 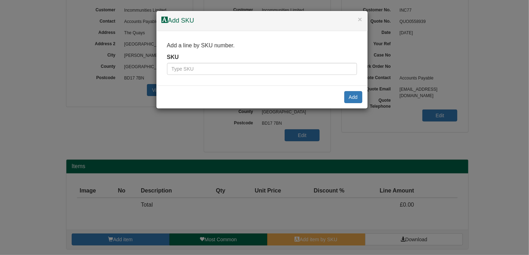 What do you see at coordinates (353, 97) in the screenshot?
I see `button: Add` at bounding box center [353, 97].